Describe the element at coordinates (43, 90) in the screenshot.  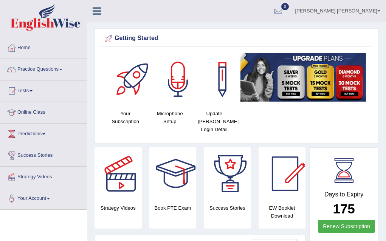
I see `a: Tests` at that location.